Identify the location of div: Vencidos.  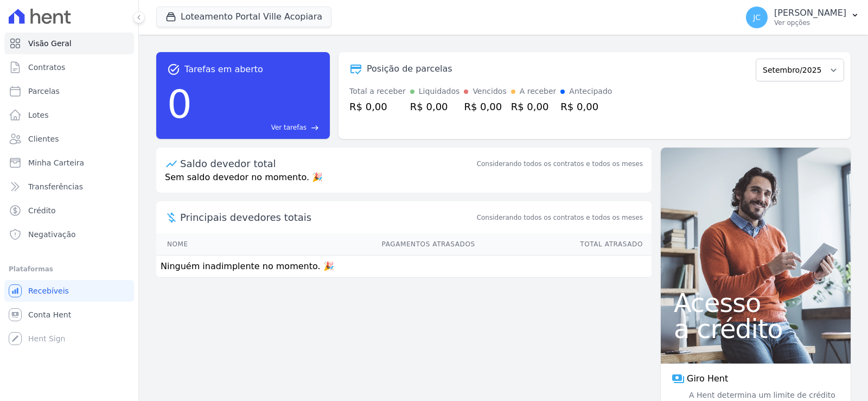
(489, 91).